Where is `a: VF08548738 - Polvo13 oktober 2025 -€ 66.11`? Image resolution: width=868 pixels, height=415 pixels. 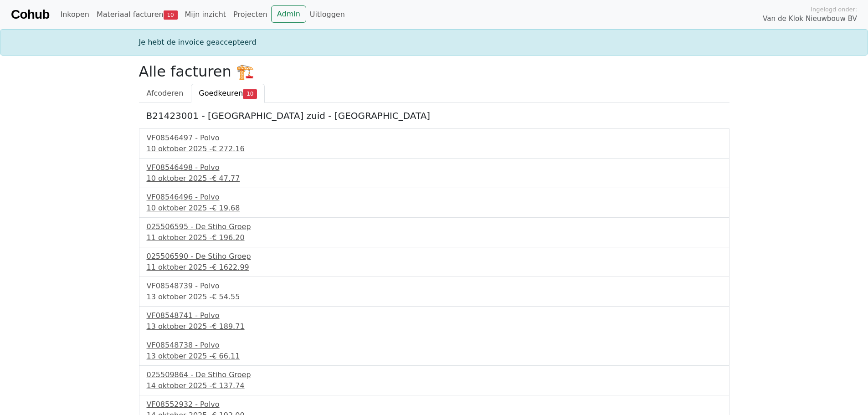
a: VF08548738 - Polvo13 oktober 2025 -€ 66.11 is located at coordinates (434, 350).